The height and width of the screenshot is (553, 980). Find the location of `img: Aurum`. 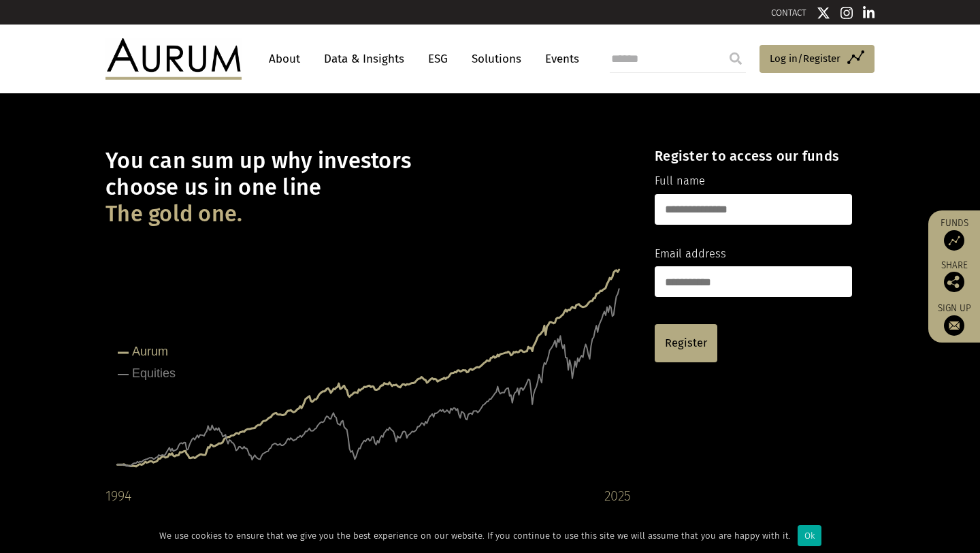

img: Aurum is located at coordinates (173, 59).